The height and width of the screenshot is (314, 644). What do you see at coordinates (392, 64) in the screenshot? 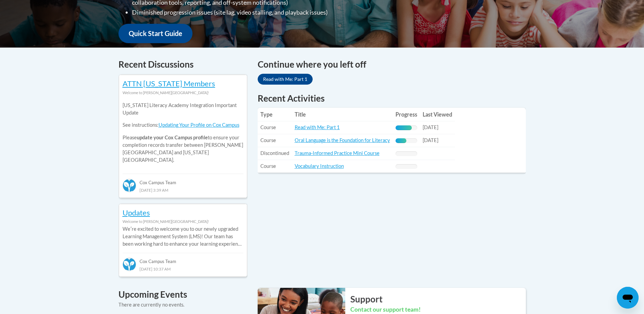
I see `h4: Continue where you left off` at bounding box center [392, 64].